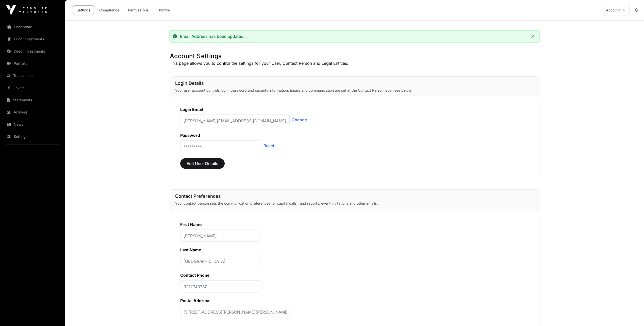 The height and width of the screenshot is (326, 644). Describe the element at coordinates (26, 10) in the screenshot. I see `img: Icehouse Ventures Logo` at that location.